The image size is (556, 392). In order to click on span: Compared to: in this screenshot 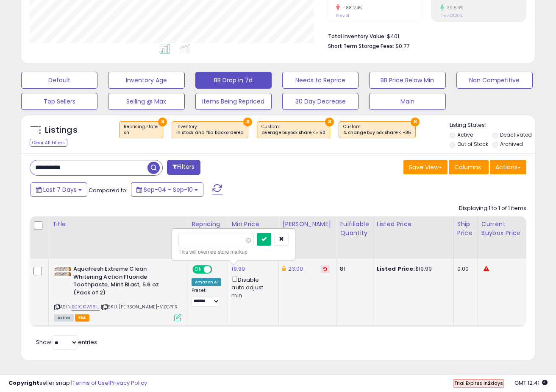, I will do `click(108, 190)`.